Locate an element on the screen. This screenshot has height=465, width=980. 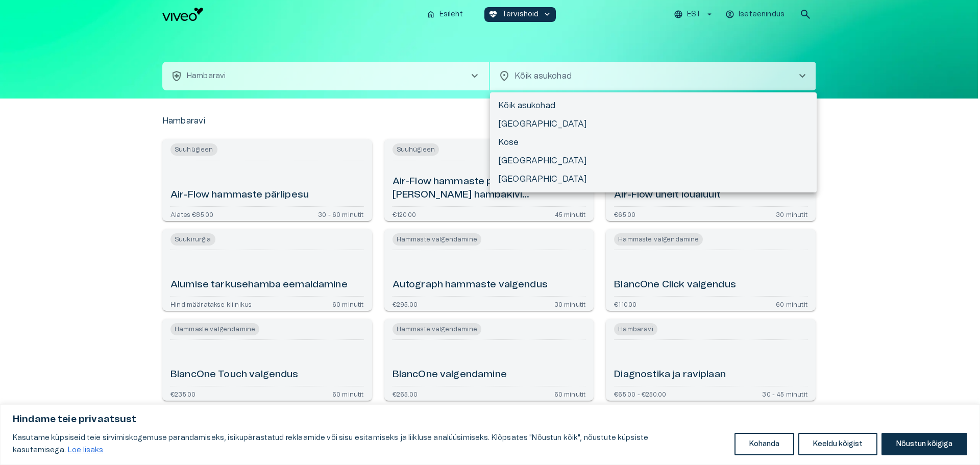
a: Loe lisaks is located at coordinates (86, 450).